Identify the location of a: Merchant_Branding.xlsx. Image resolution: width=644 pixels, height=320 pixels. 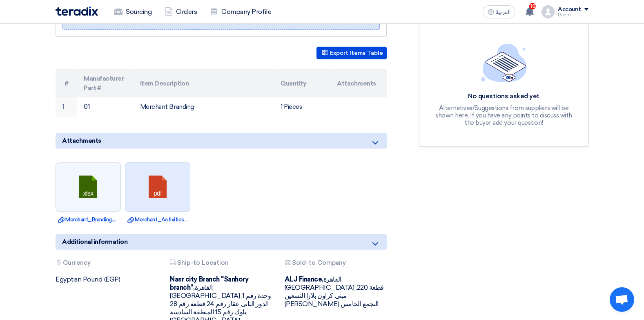
(89, 220).